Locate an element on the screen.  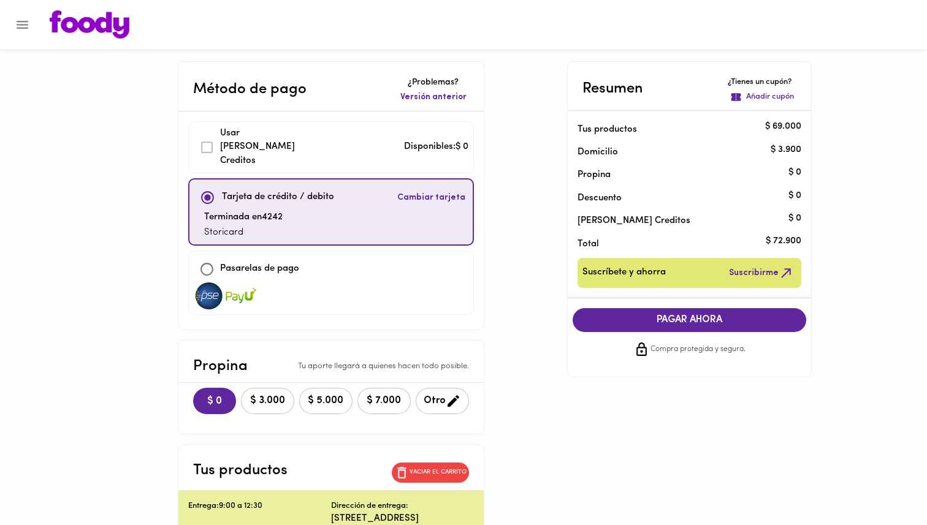
p: Dirección de entrega: is located at coordinates (370, 506).